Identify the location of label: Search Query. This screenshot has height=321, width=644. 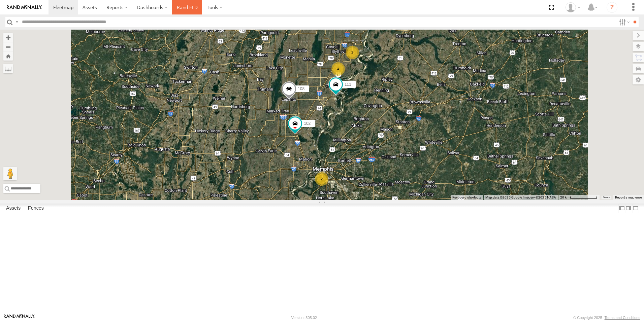
(17, 22).